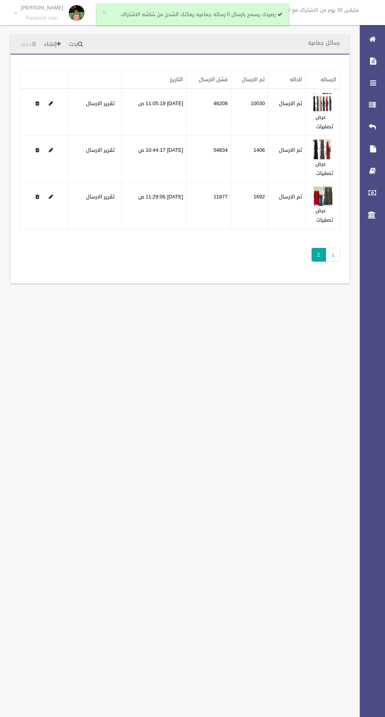 This screenshot has width=385, height=717. What do you see at coordinates (192, 15) in the screenshot?
I see `div: رصيدك يسمح بارسال 0 رساله جماعيه يمكنك الشحن من شاشه الاشتراك.` at bounding box center [192, 15].